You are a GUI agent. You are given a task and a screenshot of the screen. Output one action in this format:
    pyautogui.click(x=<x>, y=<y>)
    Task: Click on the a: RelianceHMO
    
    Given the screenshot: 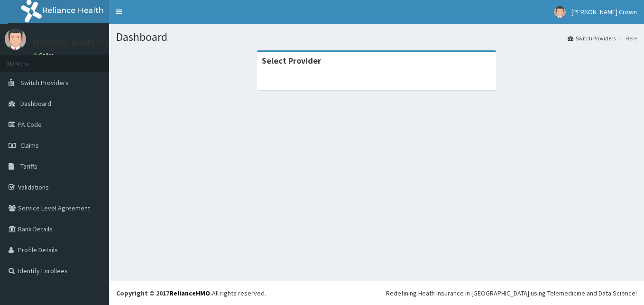 What is the action you would take?
    pyautogui.click(x=190, y=293)
    